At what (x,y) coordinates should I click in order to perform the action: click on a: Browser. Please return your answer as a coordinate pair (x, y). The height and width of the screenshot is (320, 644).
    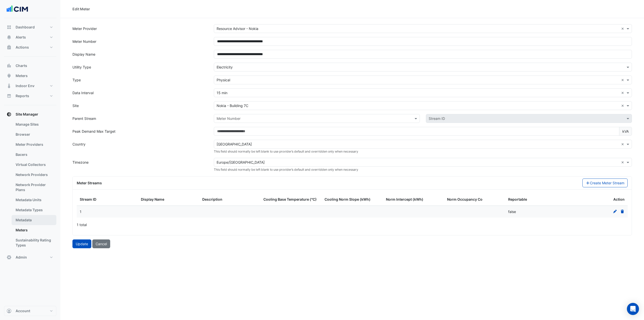
    Looking at the image, I should click on (34, 134).